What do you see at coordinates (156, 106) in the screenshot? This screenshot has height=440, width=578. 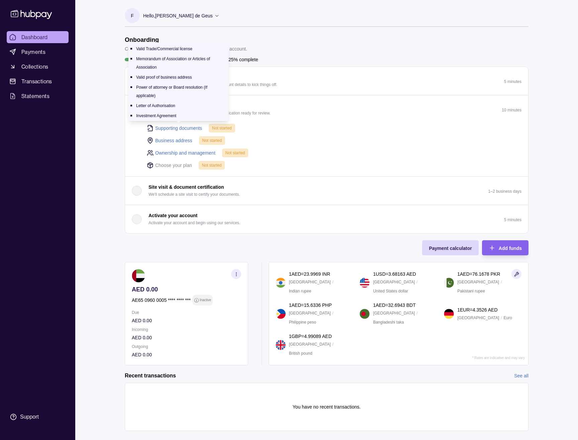 I see `p: Letter of Authorisation` at bounding box center [156, 106].